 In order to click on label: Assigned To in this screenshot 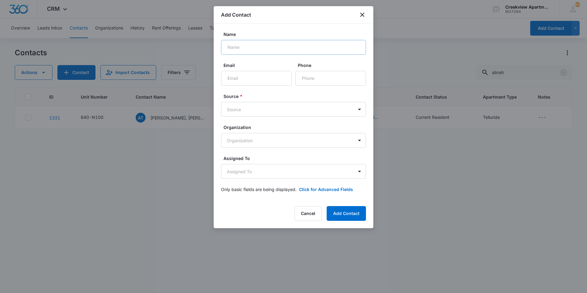, I will do `click(296, 158)`.